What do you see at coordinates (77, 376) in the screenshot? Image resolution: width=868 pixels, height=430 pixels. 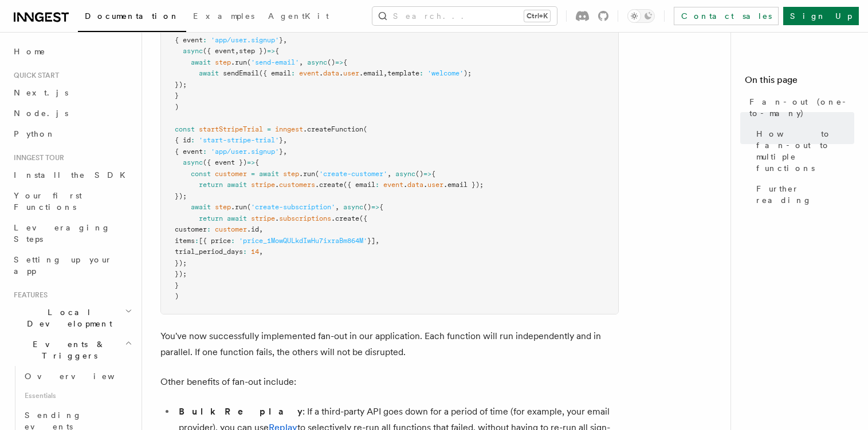 I see `a: Overview` at bounding box center [77, 376].